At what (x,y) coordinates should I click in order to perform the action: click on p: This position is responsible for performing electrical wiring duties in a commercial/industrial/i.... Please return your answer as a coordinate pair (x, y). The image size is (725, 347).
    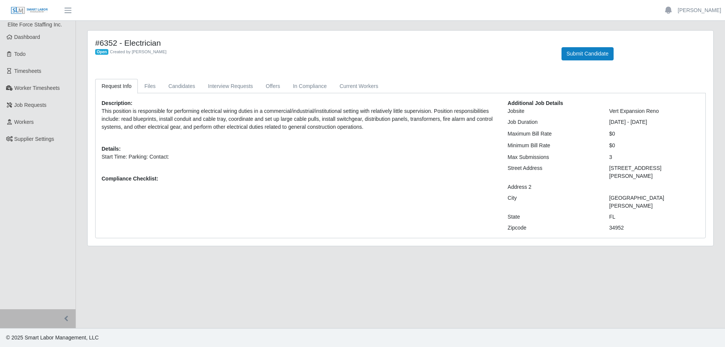
    Looking at the image, I should click on (299, 119).